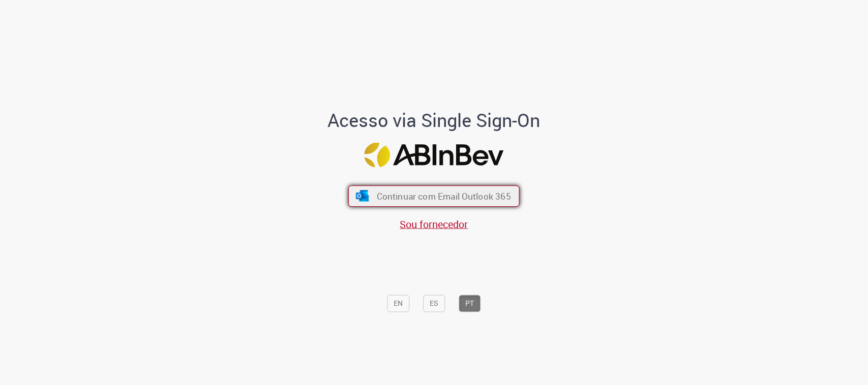  I want to click on span: Continuar com Email Outlook 365, so click(444, 196).